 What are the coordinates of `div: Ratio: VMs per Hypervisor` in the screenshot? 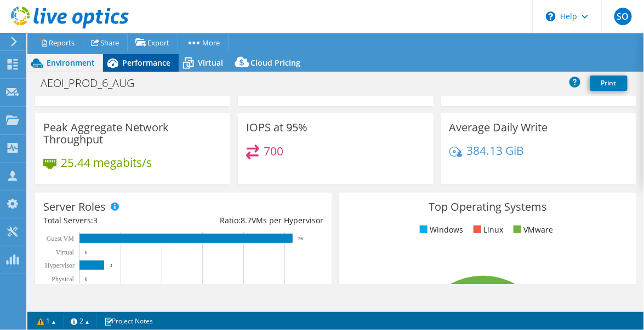 It's located at (254, 220).